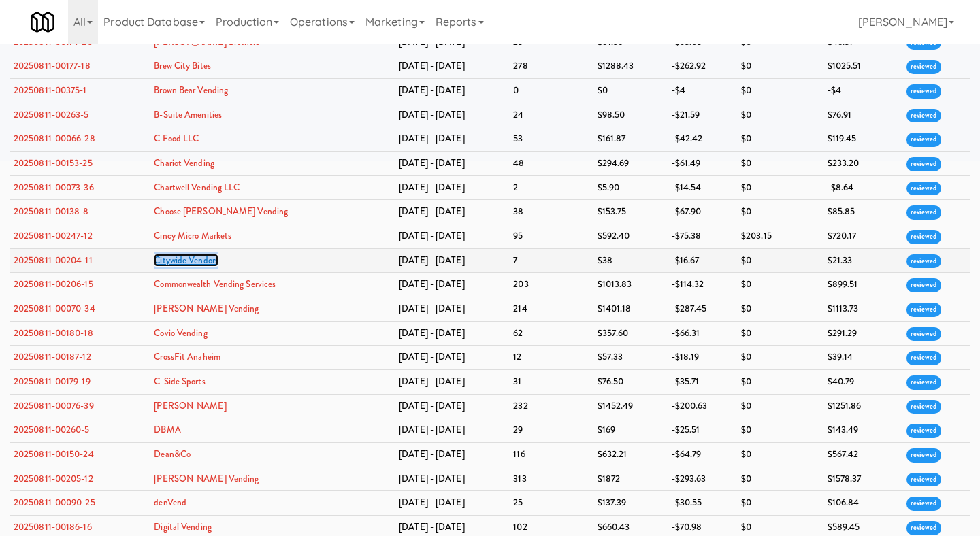 This screenshot has width=980, height=536. Describe the element at coordinates (863, 333) in the screenshot. I see `td: $291.29` at that location.